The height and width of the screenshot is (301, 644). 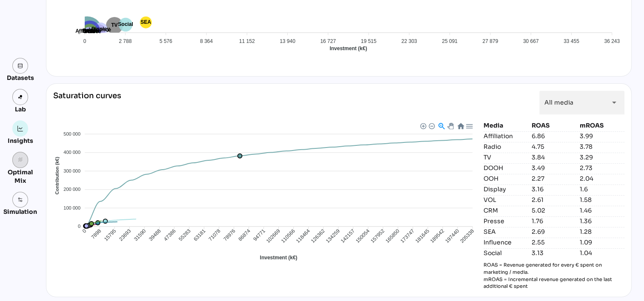 I want to click on tspan: 30 667, so click(x=531, y=41).